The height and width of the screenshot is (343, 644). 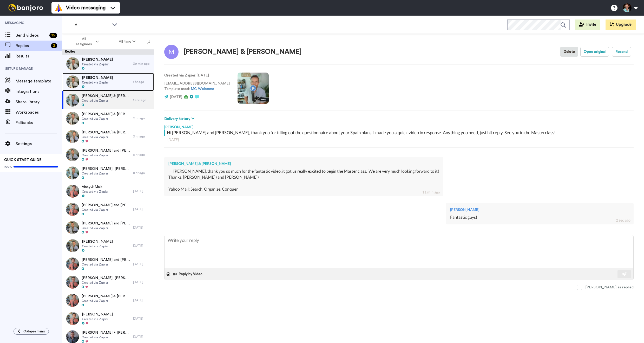 I want to click on div: 39 min ago, so click(x=142, y=64).